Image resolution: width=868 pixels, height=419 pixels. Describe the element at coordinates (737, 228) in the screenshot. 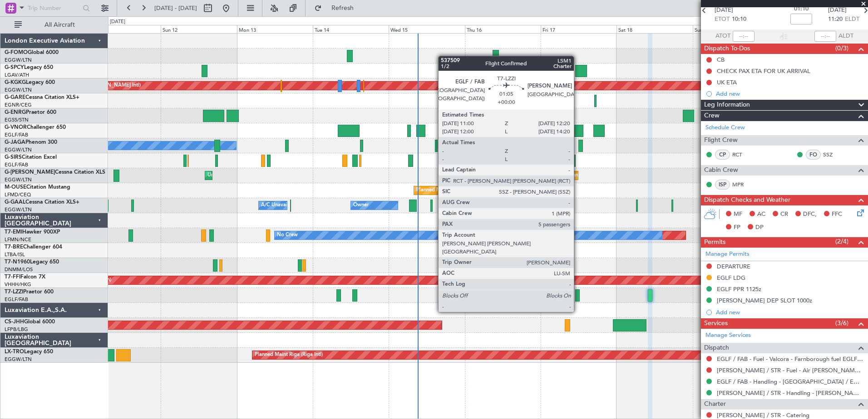

I see `span: FP` at that location.